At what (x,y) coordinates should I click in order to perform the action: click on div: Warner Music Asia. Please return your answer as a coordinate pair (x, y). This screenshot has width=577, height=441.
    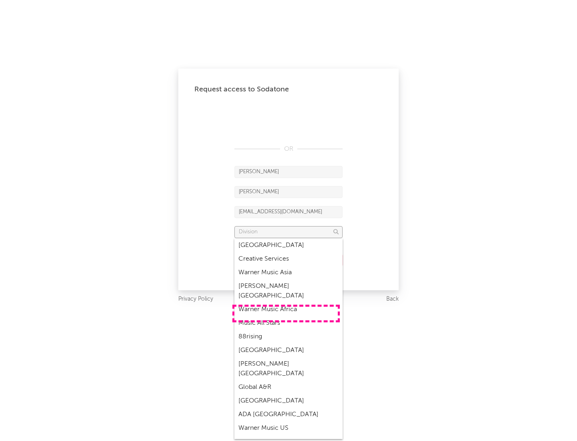
    Looking at the image, I should click on (288, 272).